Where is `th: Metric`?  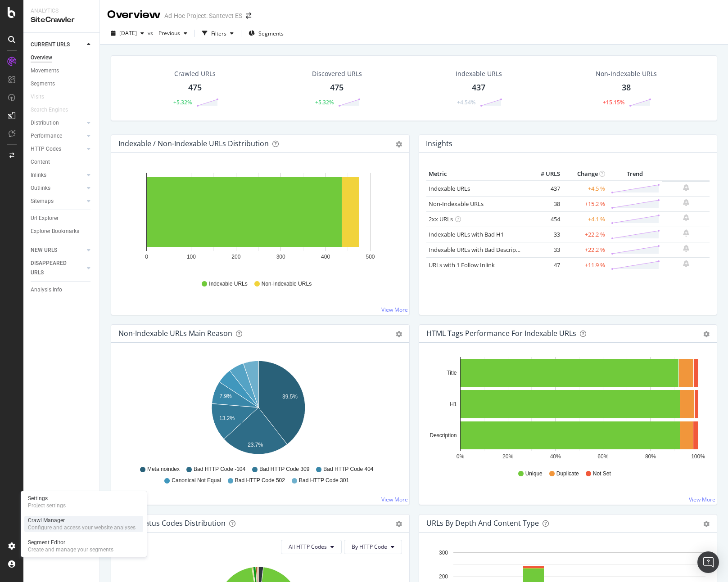 th: Metric is located at coordinates (476, 174).